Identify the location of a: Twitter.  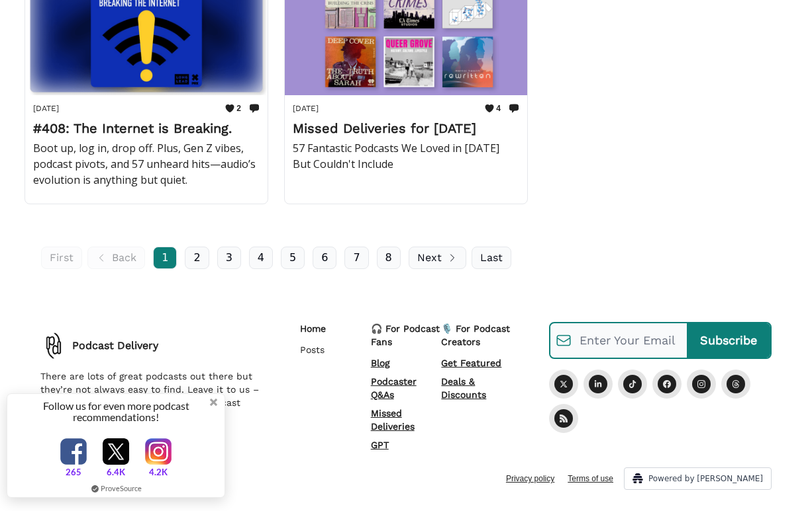
(564, 384).